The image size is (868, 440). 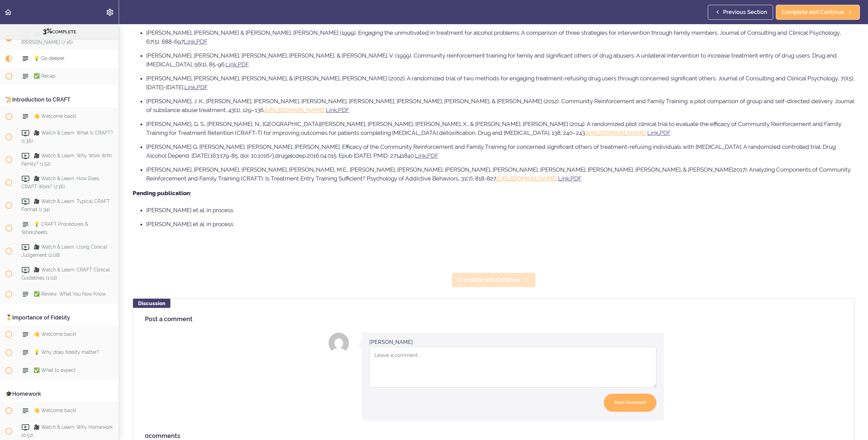 I want to click on svg: Settings Menu, so click(x=110, y=12).